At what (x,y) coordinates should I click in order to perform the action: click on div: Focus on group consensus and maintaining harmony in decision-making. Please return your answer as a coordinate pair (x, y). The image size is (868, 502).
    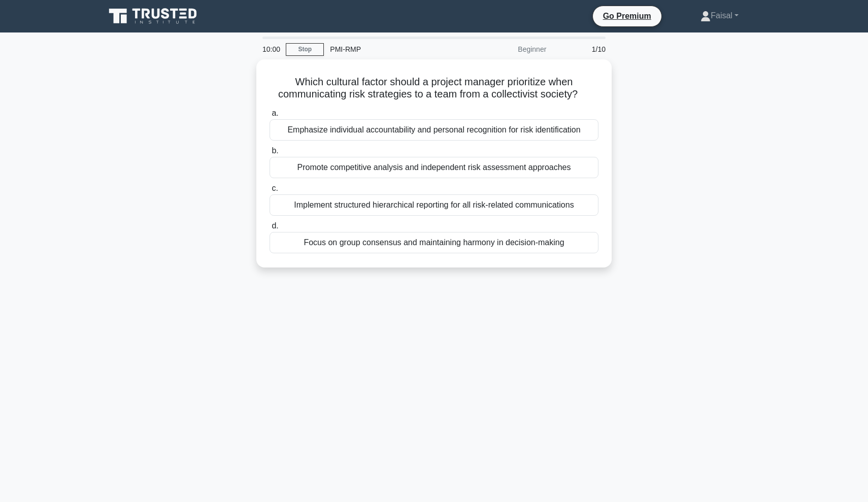
    Looking at the image, I should click on (434, 243).